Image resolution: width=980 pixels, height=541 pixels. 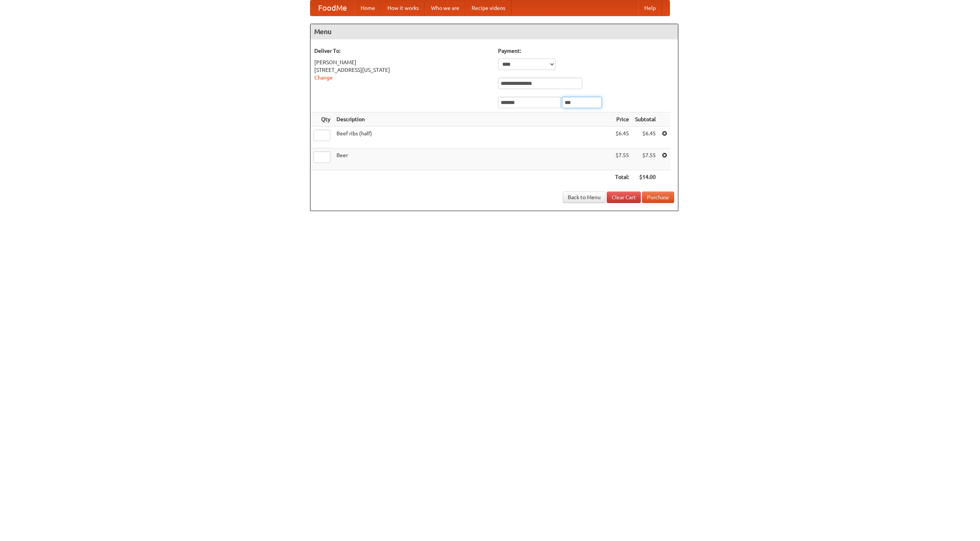 I want to click on th: Subtotal, so click(x=645, y=119).